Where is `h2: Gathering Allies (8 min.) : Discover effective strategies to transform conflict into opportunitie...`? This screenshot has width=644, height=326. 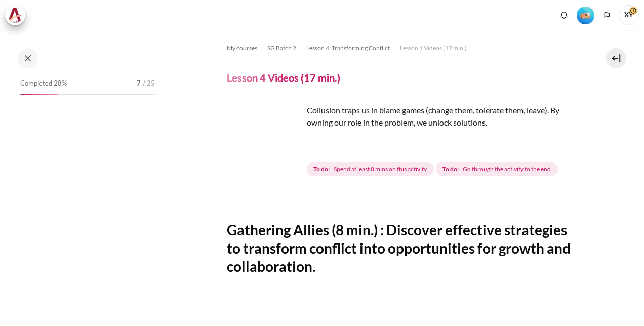 h2: Gathering Allies (8 min.) : Discover effective strategies to transform conflict into opportunitie... is located at coordinates (399, 249).